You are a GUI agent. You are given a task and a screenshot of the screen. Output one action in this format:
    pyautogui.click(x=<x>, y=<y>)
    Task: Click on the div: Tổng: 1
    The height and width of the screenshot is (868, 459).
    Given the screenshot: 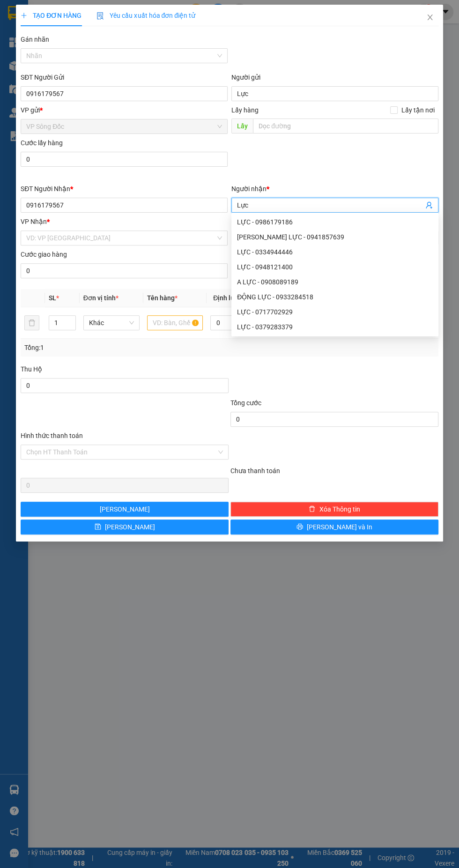 What is the action you would take?
    pyautogui.click(x=127, y=347)
    